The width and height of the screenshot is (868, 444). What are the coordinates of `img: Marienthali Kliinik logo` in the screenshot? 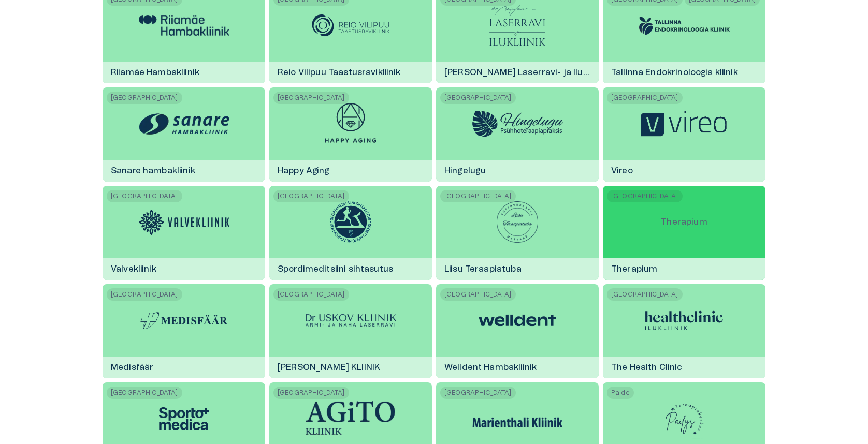 It's located at (518, 419).